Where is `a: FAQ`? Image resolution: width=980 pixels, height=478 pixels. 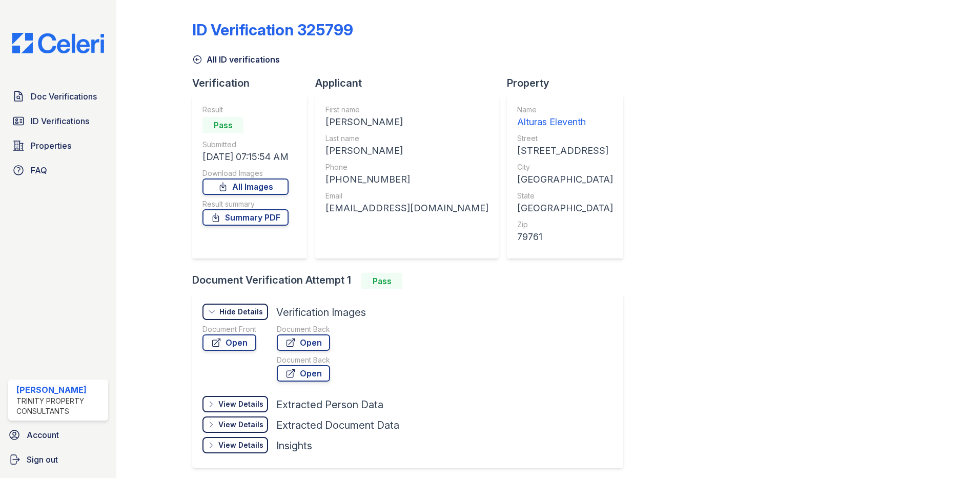 a: FAQ is located at coordinates (58, 170).